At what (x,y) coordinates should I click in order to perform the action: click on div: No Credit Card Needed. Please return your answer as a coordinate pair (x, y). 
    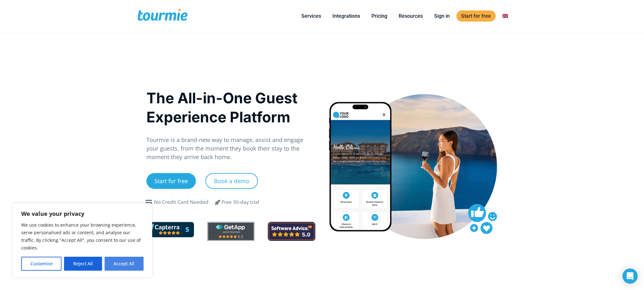
    Looking at the image, I should click on (182, 202).